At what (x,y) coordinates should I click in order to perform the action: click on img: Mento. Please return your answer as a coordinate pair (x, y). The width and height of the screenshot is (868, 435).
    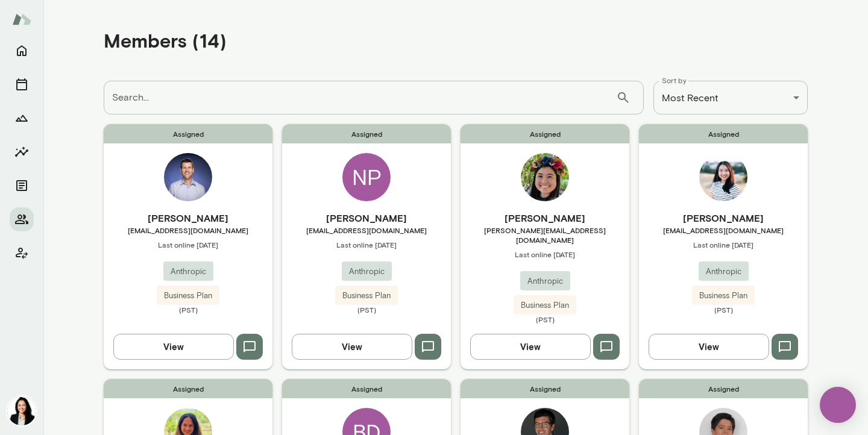
    Looking at the image, I should click on (21, 19).